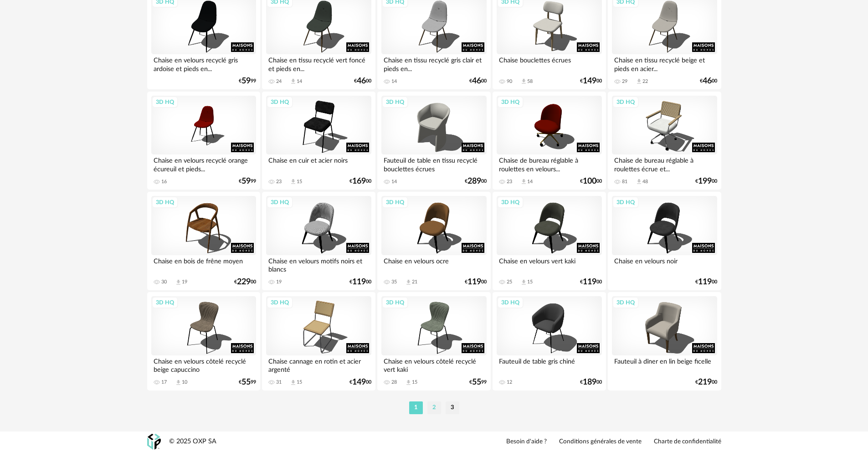 This screenshot has height=452, width=868. What do you see at coordinates (203, 141) in the screenshot?
I see `a: 3D HQ Chaise en velours recyclé orange écureuil et pieds... 16 €5999` at bounding box center [203, 141].